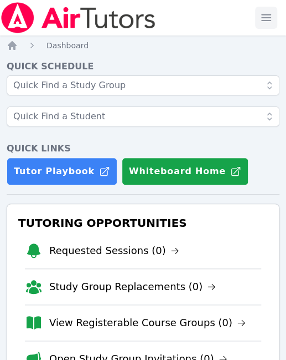 The image size is (286, 360). I want to click on span: Dashboard, so click(68, 45).